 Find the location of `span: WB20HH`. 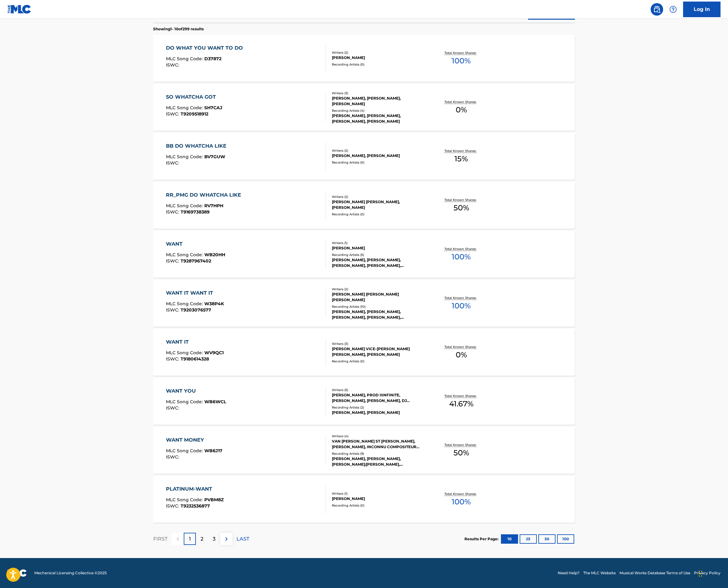

span: WB20HH is located at coordinates (214, 255).